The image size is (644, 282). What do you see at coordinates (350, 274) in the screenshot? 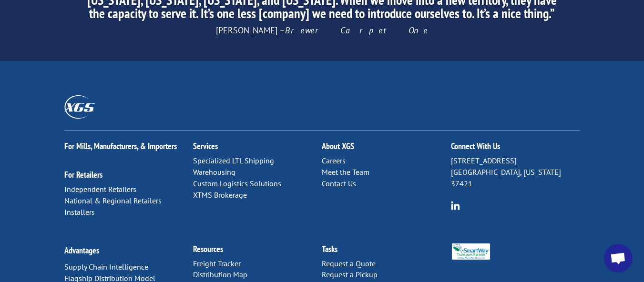
I see `a: Request a Pickup` at bounding box center [350, 274].